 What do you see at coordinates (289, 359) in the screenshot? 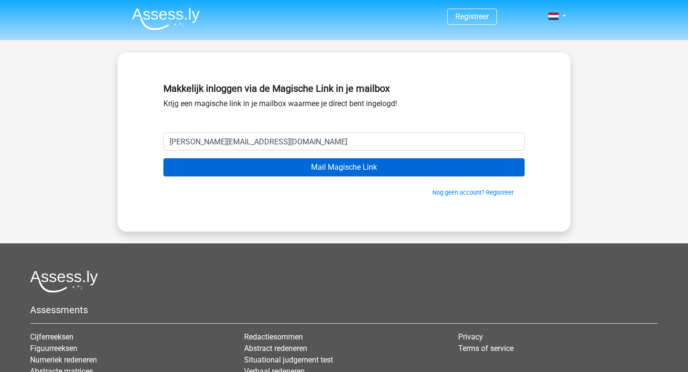
I see `a: Situational judgement test` at bounding box center [289, 359].